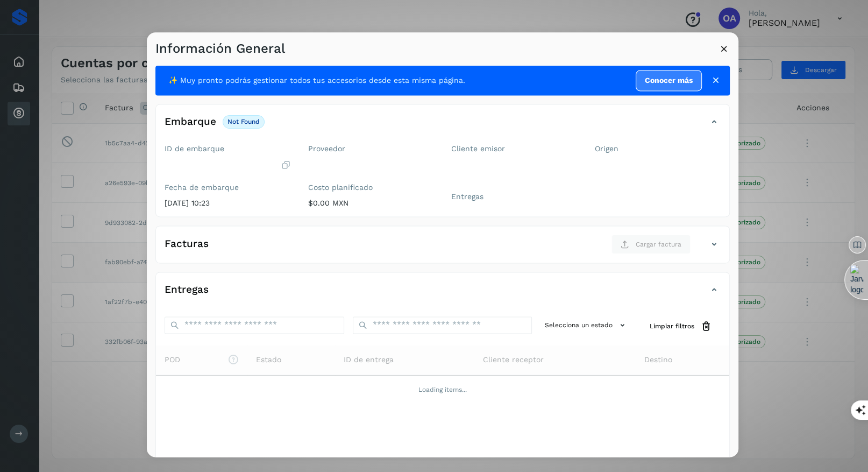 The width and height of the screenshot is (868, 472). I want to click on span: Cargar factura, so click(659, 244).